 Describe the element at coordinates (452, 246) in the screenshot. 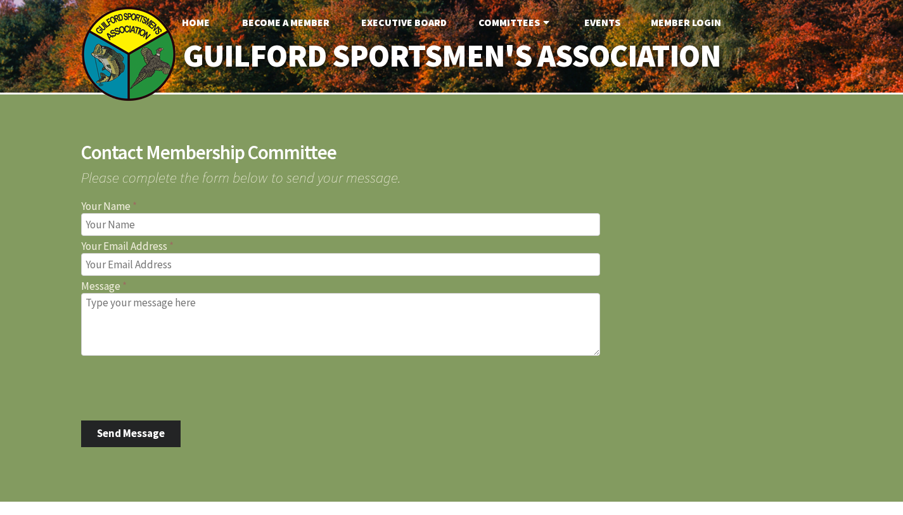

I see `label: Your Email Address` at that location.